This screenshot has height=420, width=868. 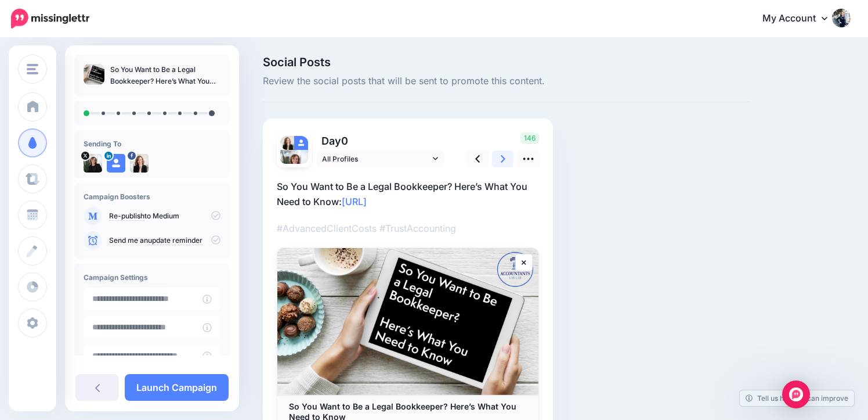 What do you see at coordinates (175, 240) in the screenshot?
I see `a: update reminder` at bounding box center [175, 240].